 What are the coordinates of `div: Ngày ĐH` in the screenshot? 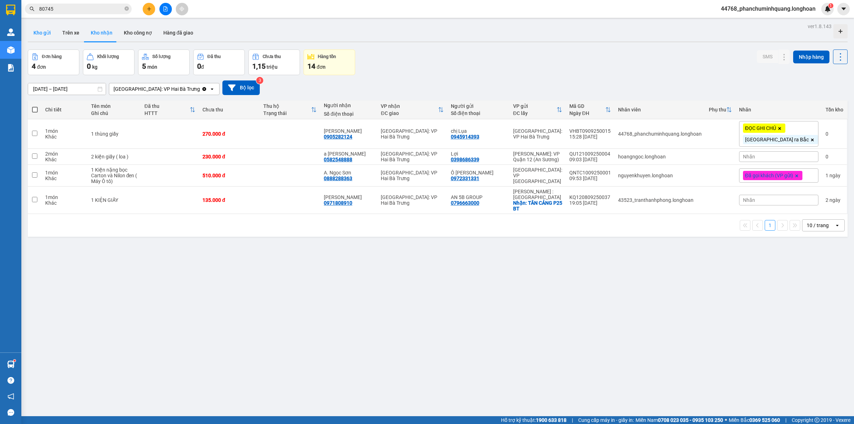 It's located at (587, 113).